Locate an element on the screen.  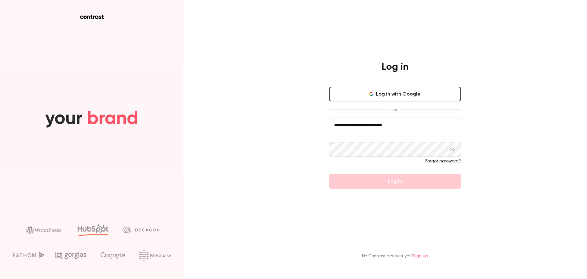
p: No Contrast account yet? is located at coordinates (395, 256).